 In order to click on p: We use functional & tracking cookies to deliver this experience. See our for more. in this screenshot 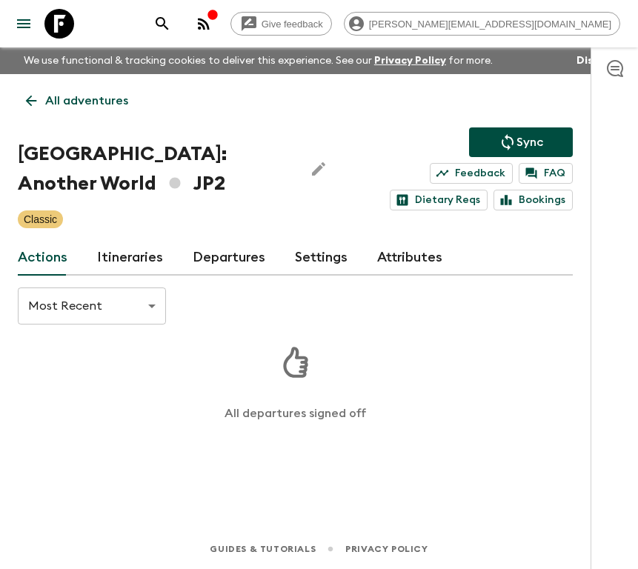, I will do `click(258, 61)`.